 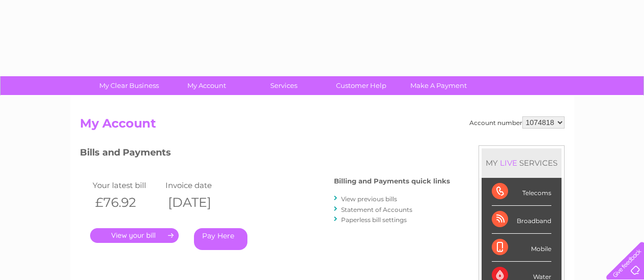 I want to click on td: Your latest bill, so click(x=127, y=185).